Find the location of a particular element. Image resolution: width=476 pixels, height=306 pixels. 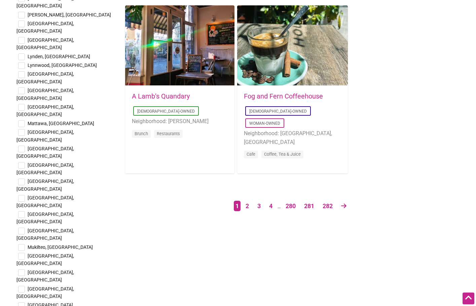

a: Woman-Owned is located at coordinates (264, 123).